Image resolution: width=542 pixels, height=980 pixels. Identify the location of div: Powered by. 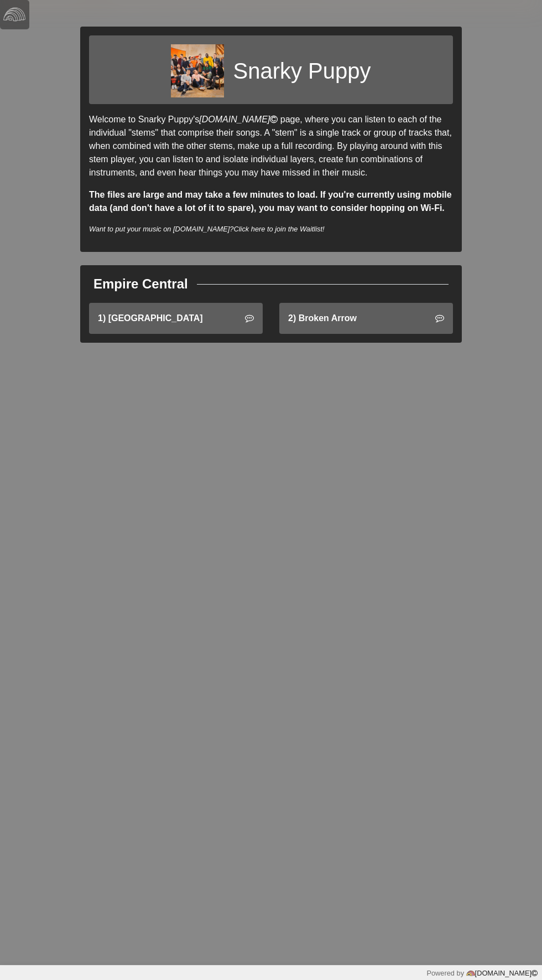
(481, 973).